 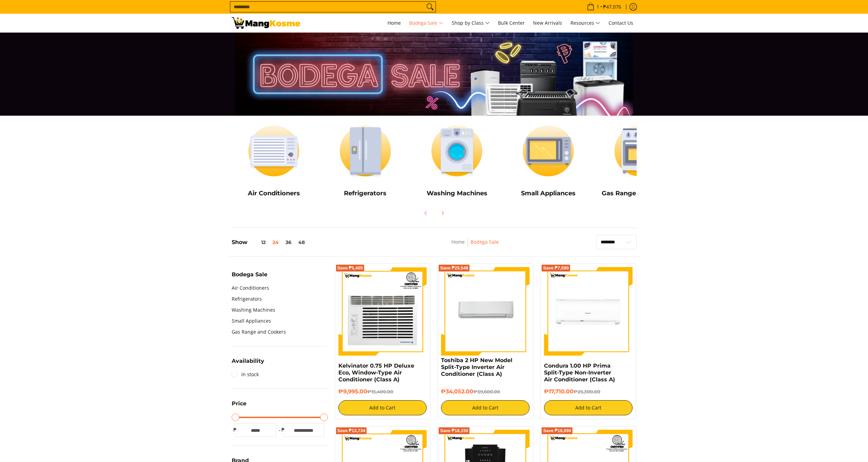 I want to click on button: Search, so click(x=430, y=7).